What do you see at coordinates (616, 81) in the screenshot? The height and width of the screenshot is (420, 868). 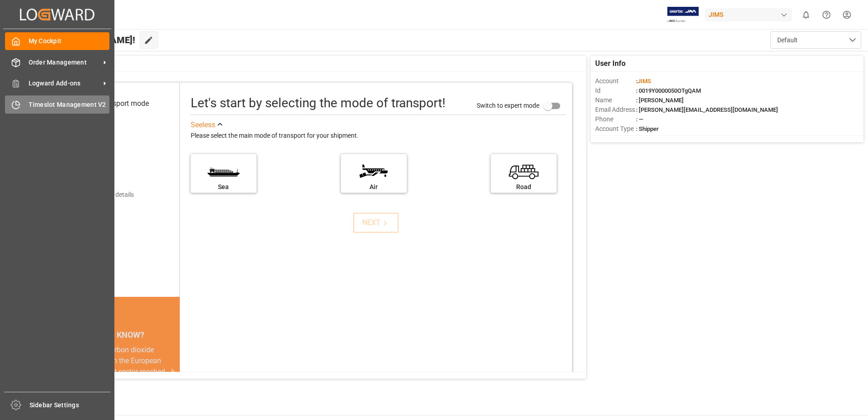 I see `span: Account` at bounding box center [616, 81].